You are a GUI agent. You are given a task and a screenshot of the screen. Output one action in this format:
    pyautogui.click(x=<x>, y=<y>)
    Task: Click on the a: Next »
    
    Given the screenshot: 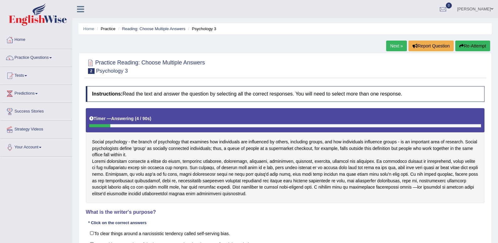 What is the action you would take?
    pyautogui.click(x=397, y=46)
    